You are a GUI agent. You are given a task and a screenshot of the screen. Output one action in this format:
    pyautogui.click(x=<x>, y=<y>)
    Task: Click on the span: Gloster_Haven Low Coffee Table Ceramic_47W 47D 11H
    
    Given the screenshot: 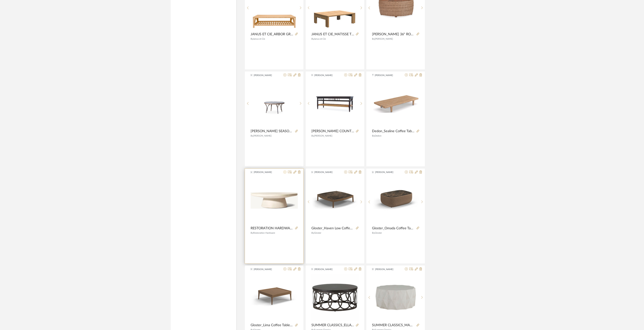 What is the action you would take?
    pyautogui.click(x=333, y=228)
    